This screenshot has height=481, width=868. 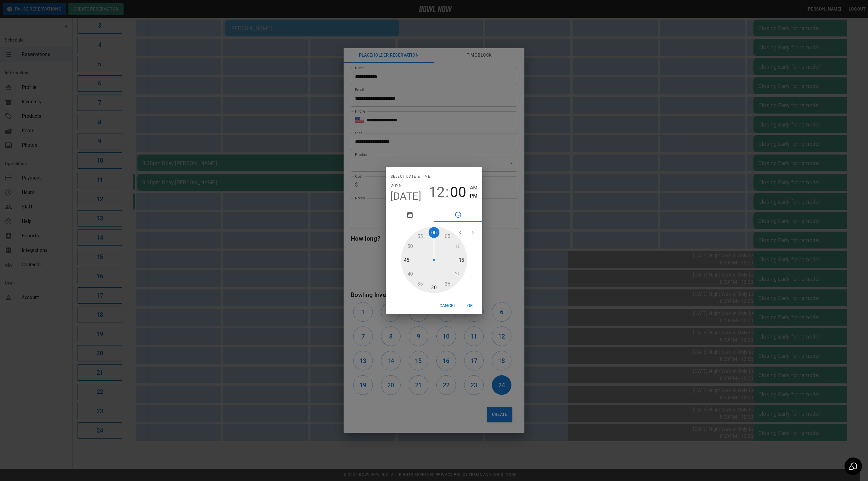 What do you see at coordinates (473, 195) in the screenshot?
I see `span: PM` at bounding box center [473, 195].